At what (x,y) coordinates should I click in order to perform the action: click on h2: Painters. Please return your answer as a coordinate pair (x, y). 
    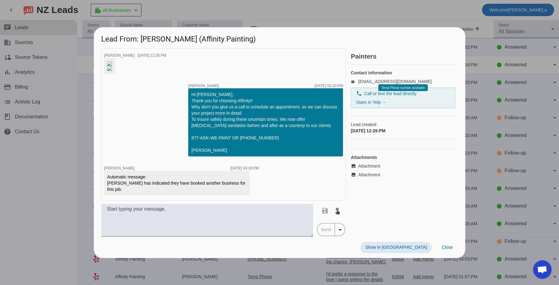
    Looking at the image, I should click on (404, 56).